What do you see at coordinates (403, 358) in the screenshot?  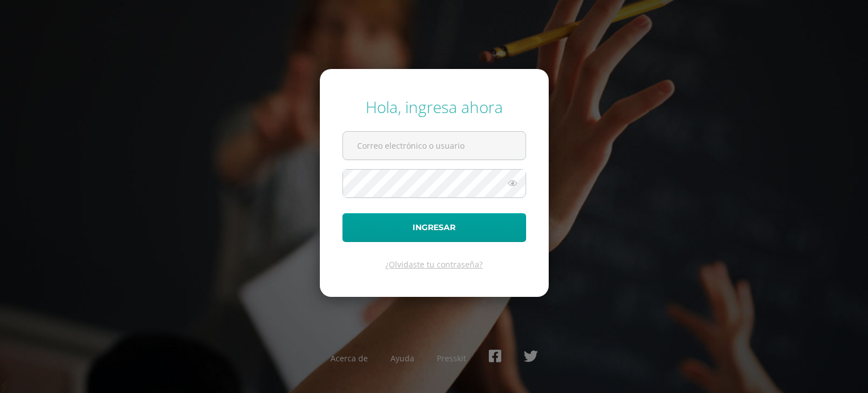 I see `a: Ayuda` at bounding box center [403, 358].